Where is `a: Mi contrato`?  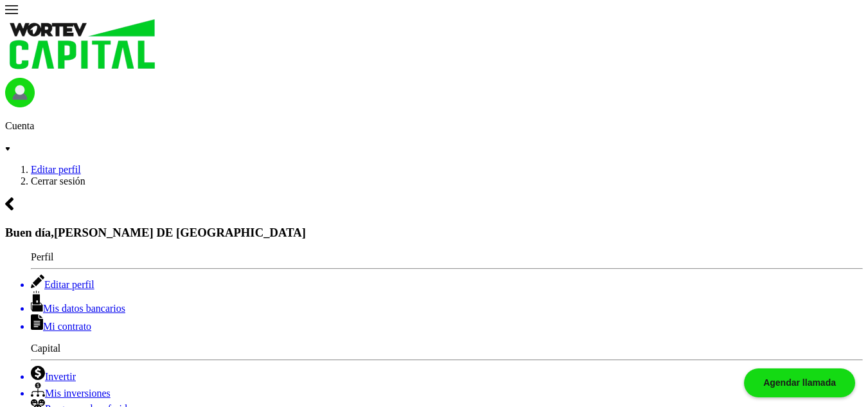
a: Mi contrato is located at coordinates (447, 323).